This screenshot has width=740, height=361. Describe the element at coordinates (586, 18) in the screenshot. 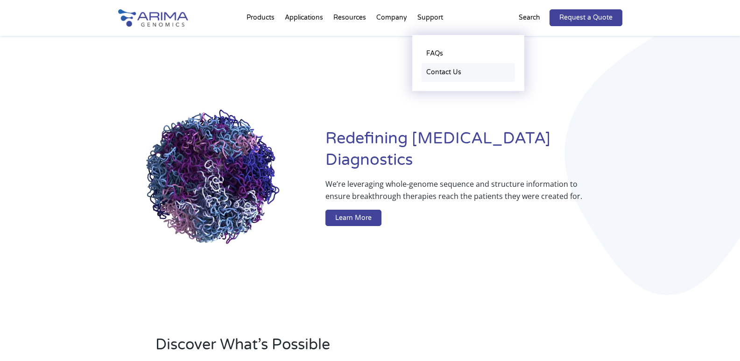

I see `a: Request a Quote` at that location.